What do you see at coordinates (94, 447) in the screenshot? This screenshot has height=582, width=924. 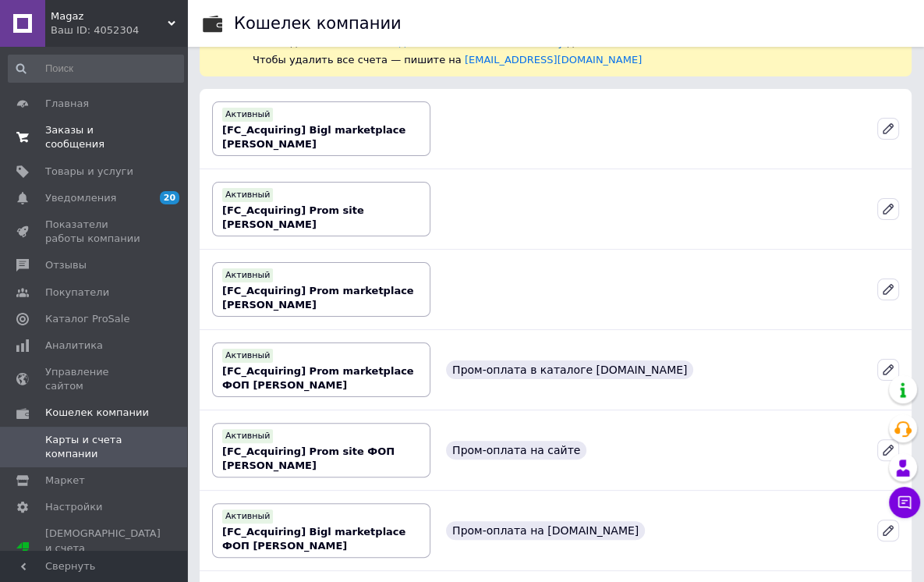 I see `span: Карты и счета компании` at bounding box center [94, 447].